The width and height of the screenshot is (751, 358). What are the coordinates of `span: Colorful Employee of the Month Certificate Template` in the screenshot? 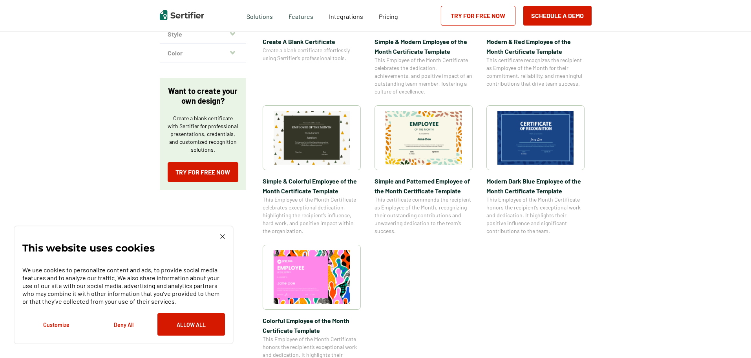 It's located at (312, 325).